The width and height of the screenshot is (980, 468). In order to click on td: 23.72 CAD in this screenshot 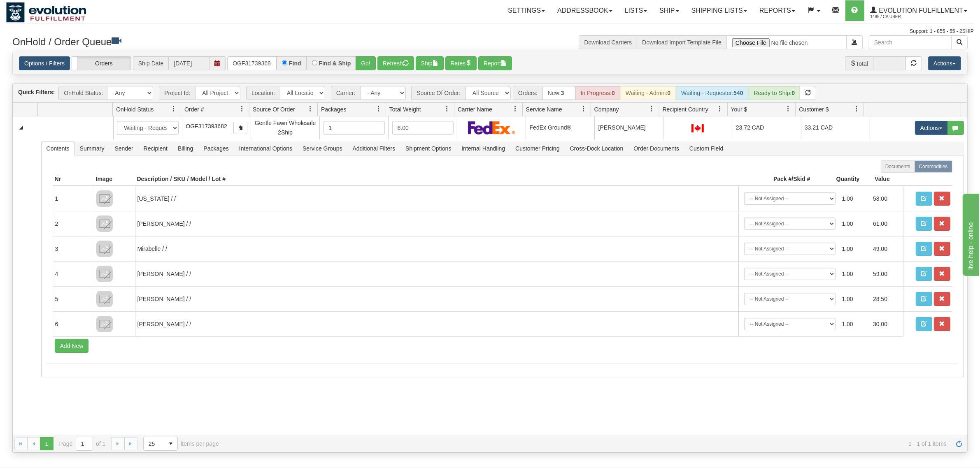, I will do `click(766, 128)`.